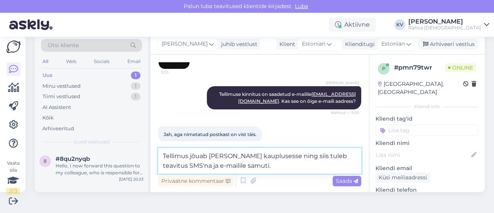 Image resolution: width=494 pixels, height=213 pixels. What do you see at coordinates (63, 45) in the screenshot?
I see `span: Otsi kliente` at bounding box center [63, 45].